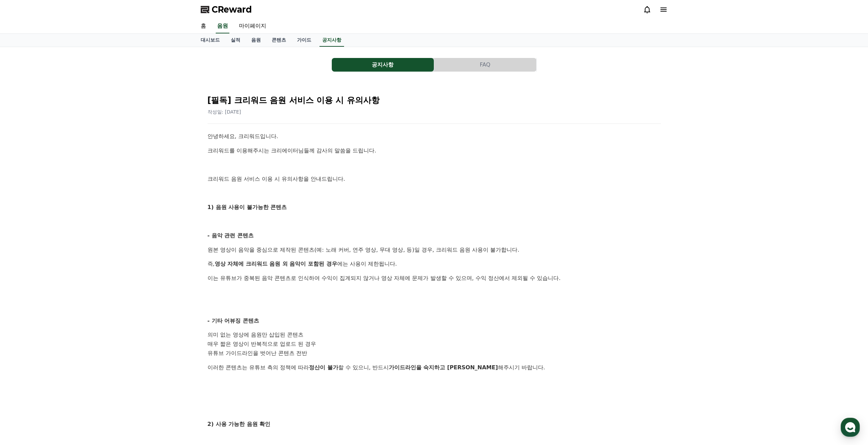 The height and width of the screenshot is (445, 868). What do you see at coordinates (233, 321) in the screenshot?
I see `strong: - 기타 어뷰징 콘텐츠` at bounding box center [233, 321].